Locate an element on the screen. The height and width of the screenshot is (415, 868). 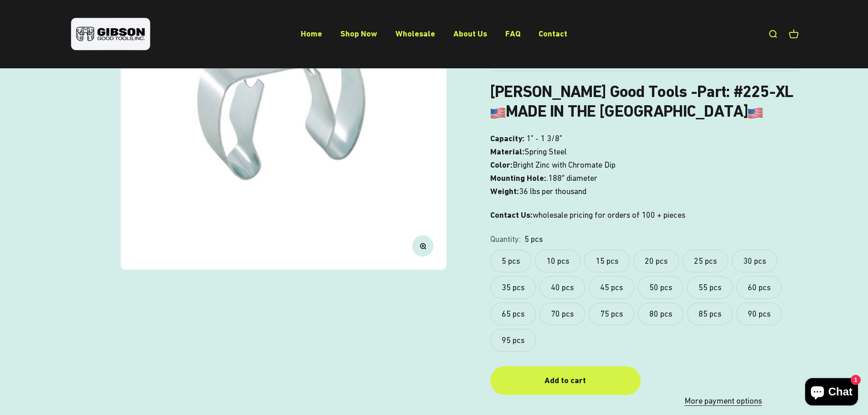
b: Color: is located at coordinates (501, 164).